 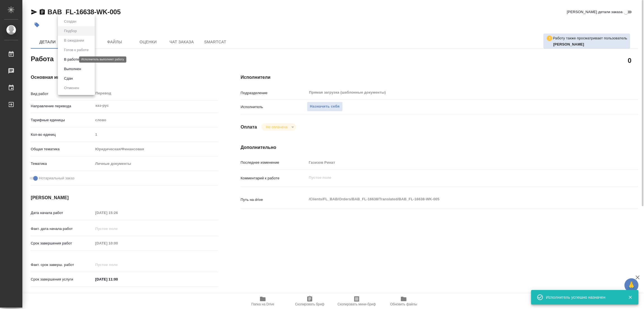 What do you see at coordinates (72, 88) in the screenshot?
I see `button: Отменен` at bounding box center [72, 88].